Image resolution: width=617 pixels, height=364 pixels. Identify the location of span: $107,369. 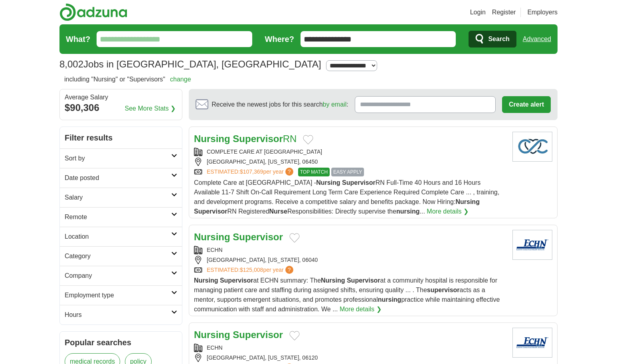
(251, 172).